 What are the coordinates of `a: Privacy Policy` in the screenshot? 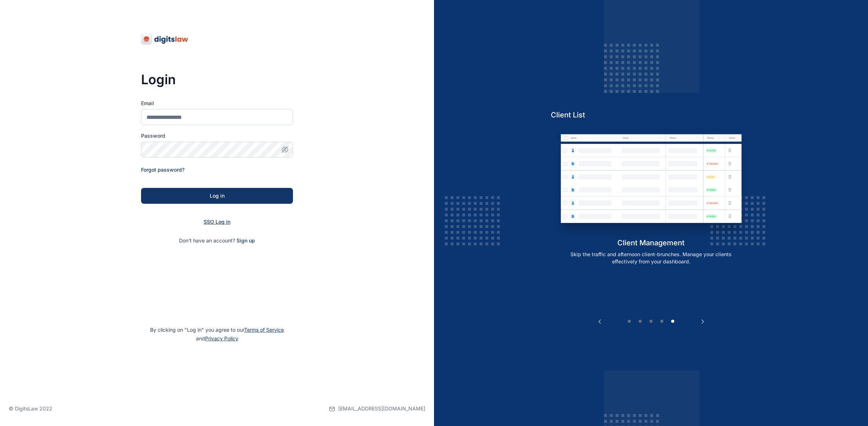 It's located at (222, 339).